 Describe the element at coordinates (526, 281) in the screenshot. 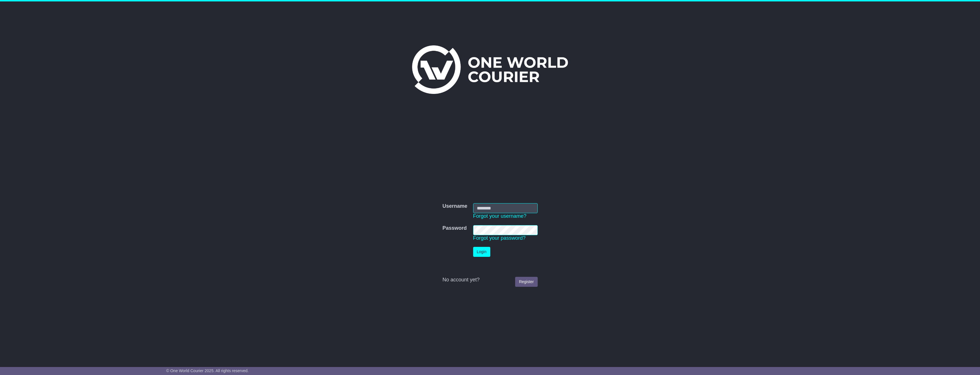

I see `a: Register` at that location.